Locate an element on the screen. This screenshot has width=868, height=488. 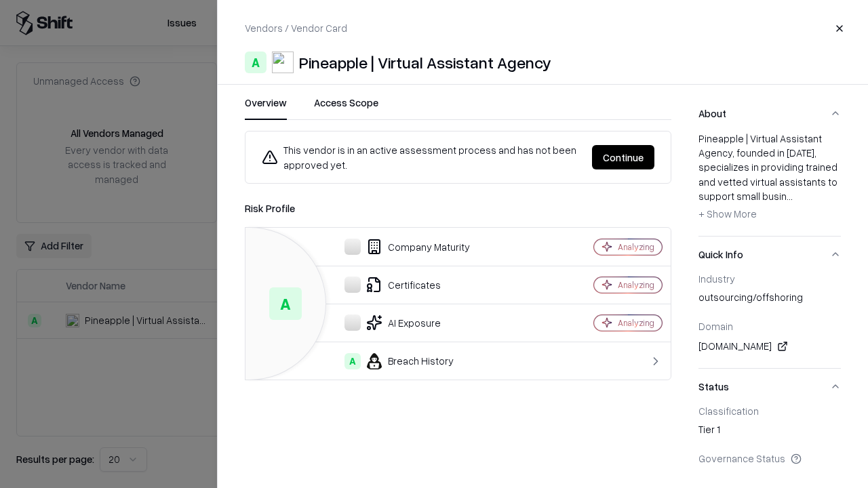
div: Certificates is located at coordinates (402, 285).